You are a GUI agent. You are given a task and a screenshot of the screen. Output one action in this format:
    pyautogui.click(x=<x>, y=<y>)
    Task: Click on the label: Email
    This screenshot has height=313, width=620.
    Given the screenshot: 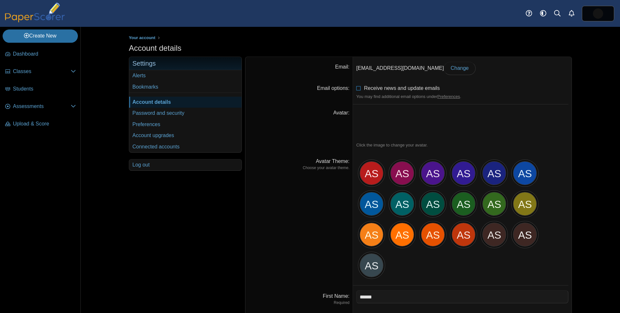 What is the action you would take?
    pyautogui.click(x=342, y=67)
    